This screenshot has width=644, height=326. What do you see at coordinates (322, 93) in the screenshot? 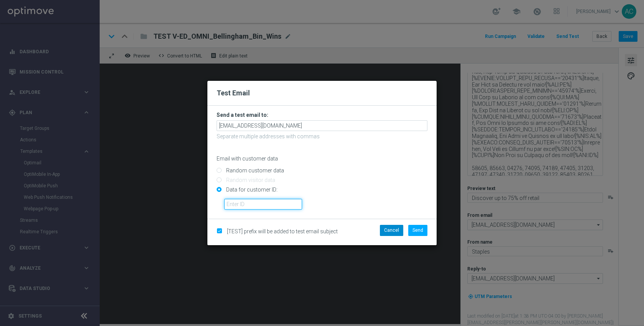
I see `h2: Test Email` at bounding box center [322, 93].